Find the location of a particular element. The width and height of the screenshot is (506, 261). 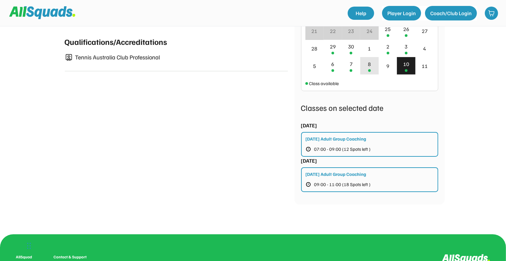

div: Qualifications/Accreditations is located at coordinates (116, 42).